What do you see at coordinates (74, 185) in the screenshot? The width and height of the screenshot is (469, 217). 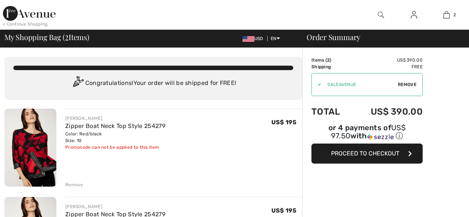 I see `div: Remove` at bounding box center [74, 185].